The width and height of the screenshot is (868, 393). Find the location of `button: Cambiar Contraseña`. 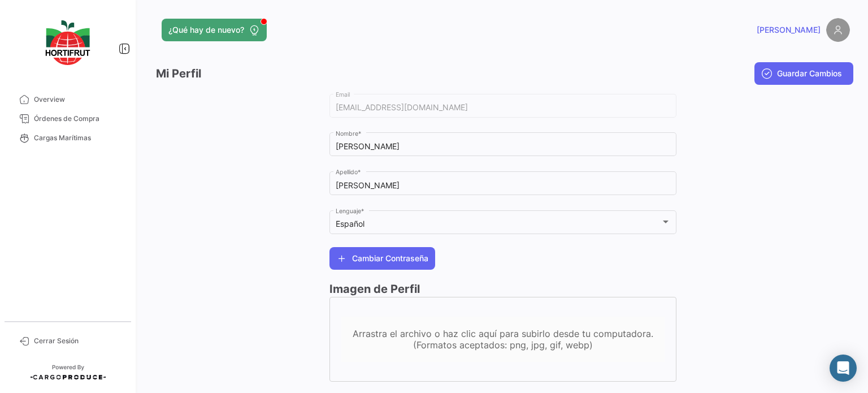

button: Cambiar Contraseña is located at coordinates (382, 258).